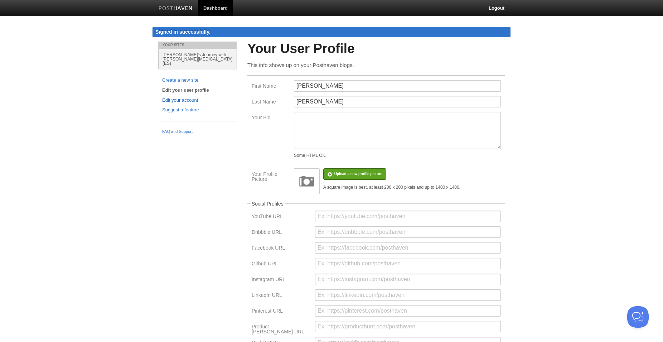  Describe the element at coordinates (281, 217) in the screenshot. I see `label: YouTube URL` at that location.